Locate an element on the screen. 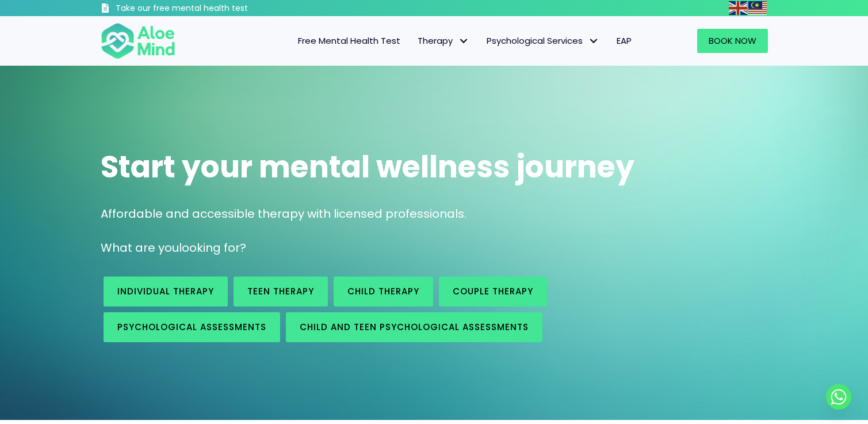  a: English is located at coordinates (739, 7).